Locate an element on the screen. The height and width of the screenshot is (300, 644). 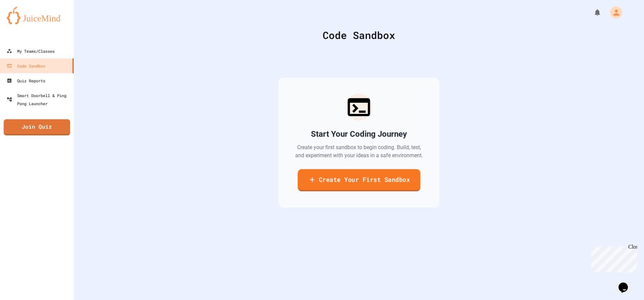
p: Create your first sandbox to begin coding. Build, test, and experiment with your ideas in a safe ... is located at coordinates (359, 151).